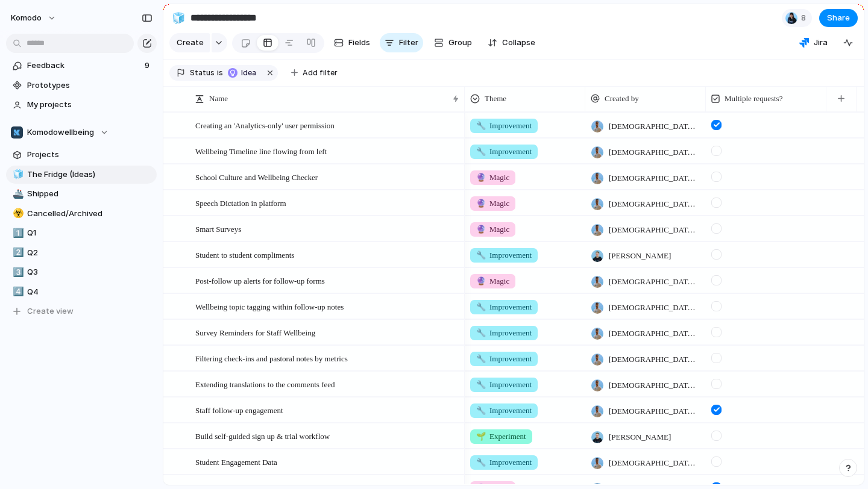 This screenshot has width=868, height=489. I want to click on button: Create view, so click(82, 312).